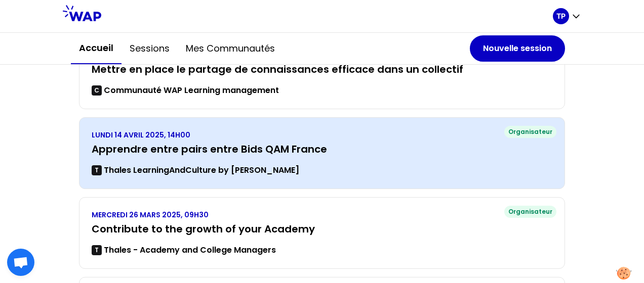  I want to click on button: Mes communautés, so click(230, 49).